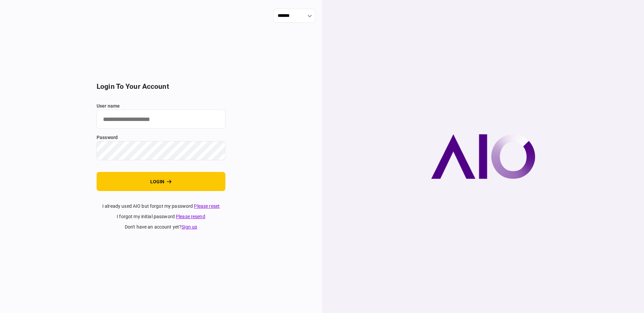 This screenshot has height=313, width=644. What do you see at coordinates (161, 181) in the screenshot?
I see `button: login` at bounding box center [161, 181].